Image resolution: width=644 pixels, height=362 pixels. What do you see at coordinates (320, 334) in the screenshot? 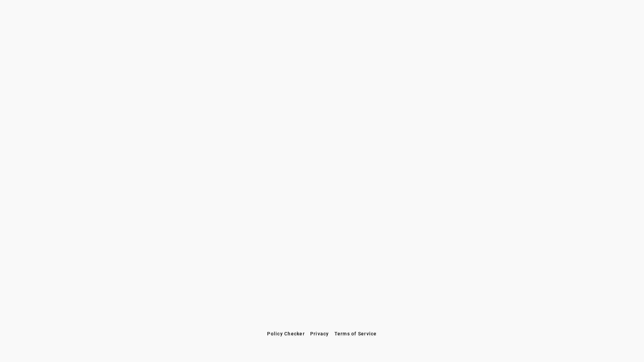
I see `button: Privacy` at bounding box center [320, 334].